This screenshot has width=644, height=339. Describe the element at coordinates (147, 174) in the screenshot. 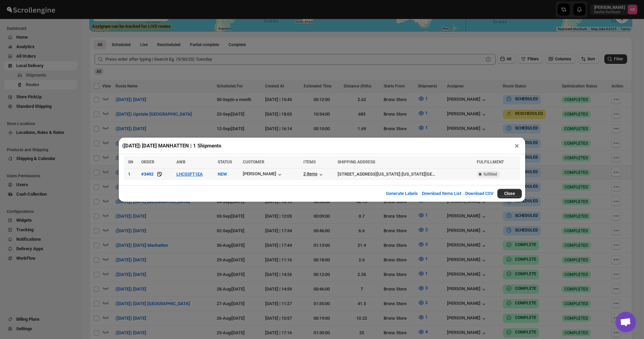

I see `div: #3492` at that location.